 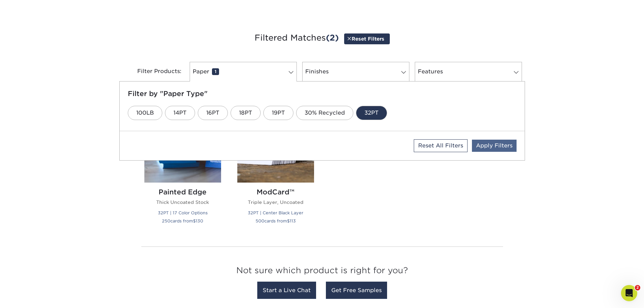 I want to click on small: 32PT | Center Black Layer, so click(x=275, y=213).